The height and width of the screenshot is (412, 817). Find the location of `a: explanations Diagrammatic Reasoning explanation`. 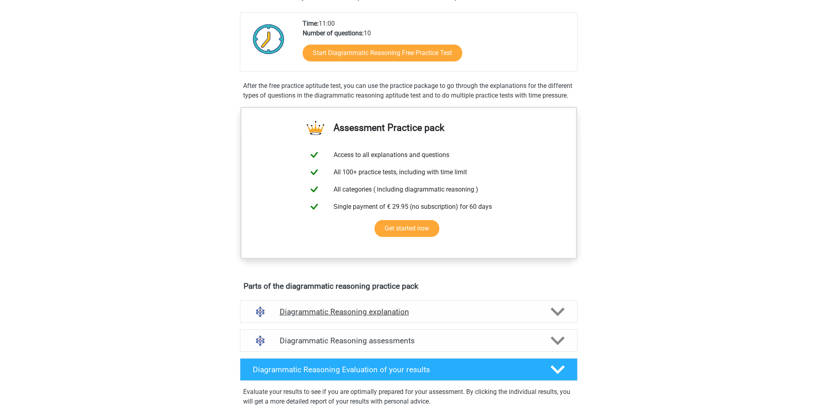

a: explanations Diagrammatic Reasoning explanation is located at coordinates (409, 312).